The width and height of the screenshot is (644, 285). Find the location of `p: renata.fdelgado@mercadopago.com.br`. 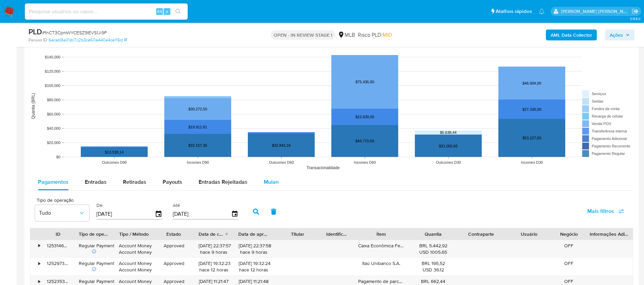

p: renata.fdelgado@mercadopago.com.br is located at coordinates (596, 11).